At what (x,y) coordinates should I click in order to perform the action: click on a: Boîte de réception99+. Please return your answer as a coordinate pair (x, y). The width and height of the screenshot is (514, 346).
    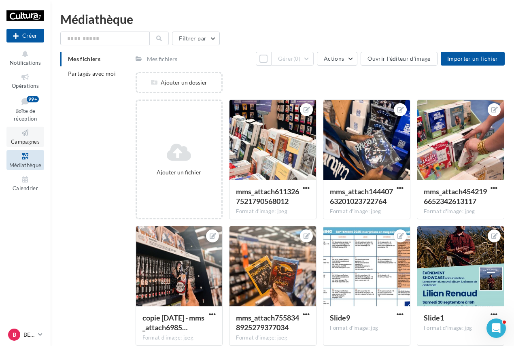
    Looking at the image, I should click on (25, 109).